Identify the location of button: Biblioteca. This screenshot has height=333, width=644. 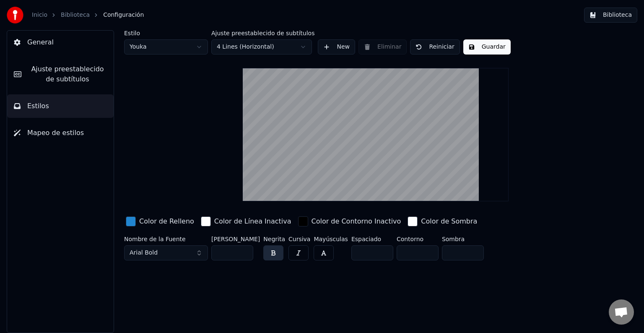
(611, 15).